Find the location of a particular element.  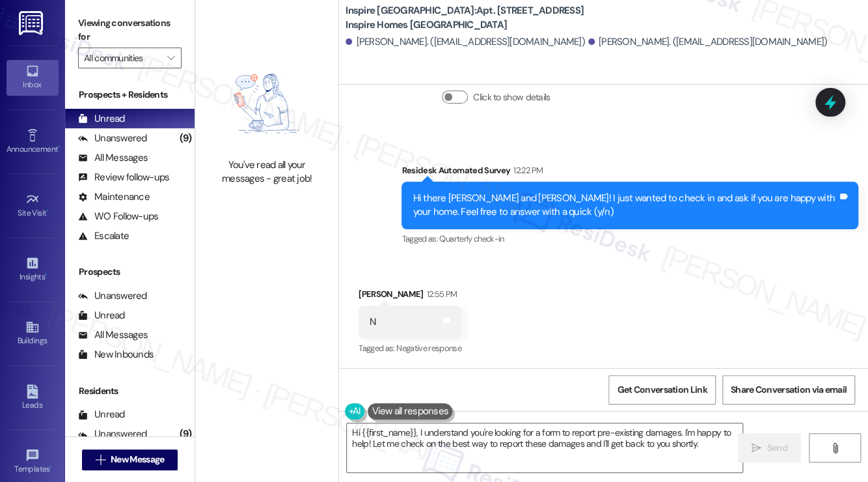

span: Get Conversation Link is located at coordinates (662, 389).